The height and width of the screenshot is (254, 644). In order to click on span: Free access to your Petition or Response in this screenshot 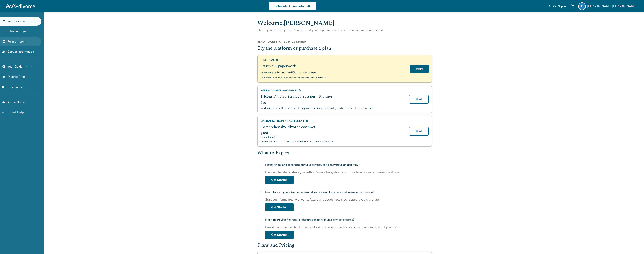, I will do `click(333, 73)`.